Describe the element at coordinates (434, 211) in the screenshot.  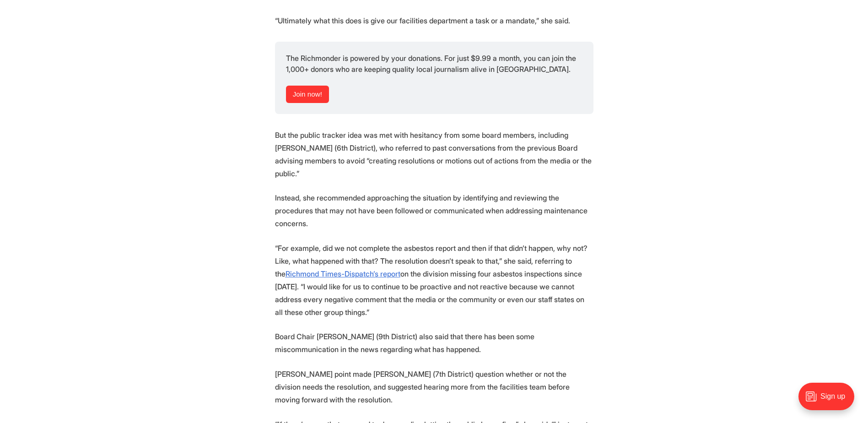
I see `p: Instead, she recommended approaching the situation by identifying and reviewing the procedures th...` at that location.